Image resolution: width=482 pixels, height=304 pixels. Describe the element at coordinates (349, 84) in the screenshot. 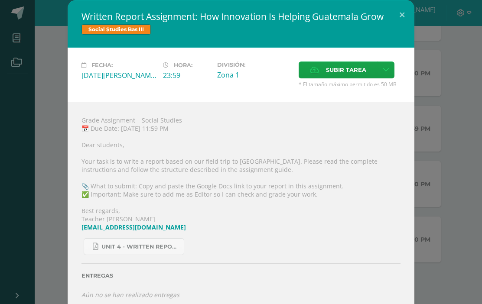

I see `span: * El tamaño máximo permitido es 50 MB` at that location.